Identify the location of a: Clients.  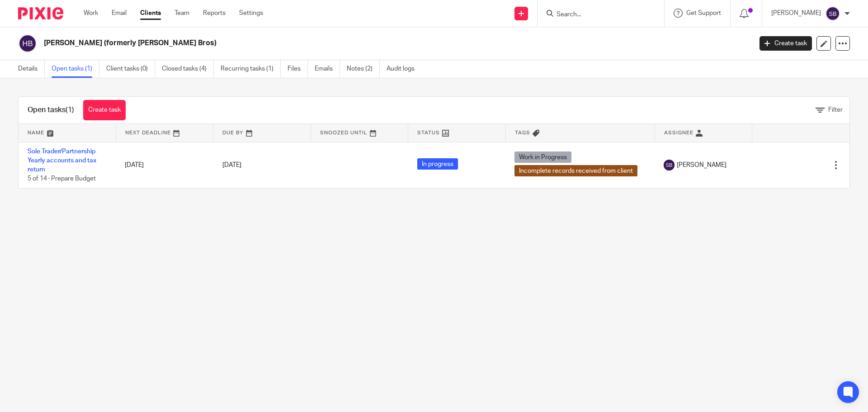
(151, 13).